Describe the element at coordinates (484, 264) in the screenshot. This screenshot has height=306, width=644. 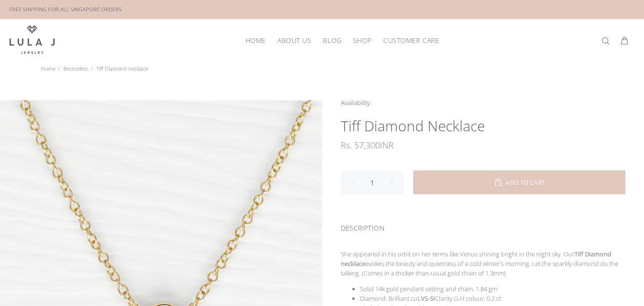
I see `p: She appeared in his orbit on her terms like Venus shining bright in the night sky. Our evokes the...` at that location.